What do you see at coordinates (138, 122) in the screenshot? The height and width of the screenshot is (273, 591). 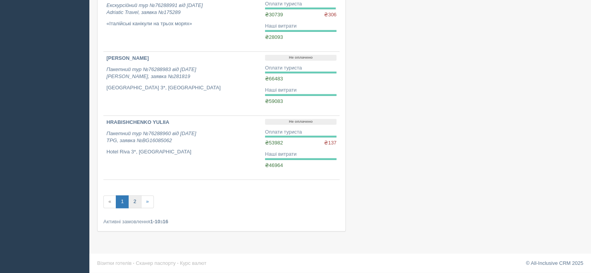 I see `b: HRABISHCHENKO YULIIA` at bounding box center [138, 122].